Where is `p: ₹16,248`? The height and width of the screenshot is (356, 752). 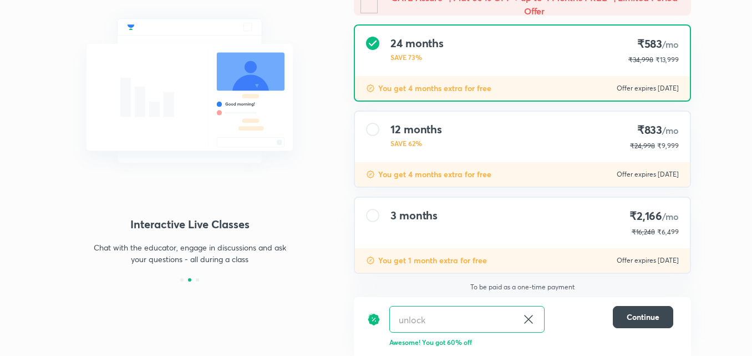 p: ₹16,248 is located at coordinates (644, 232).